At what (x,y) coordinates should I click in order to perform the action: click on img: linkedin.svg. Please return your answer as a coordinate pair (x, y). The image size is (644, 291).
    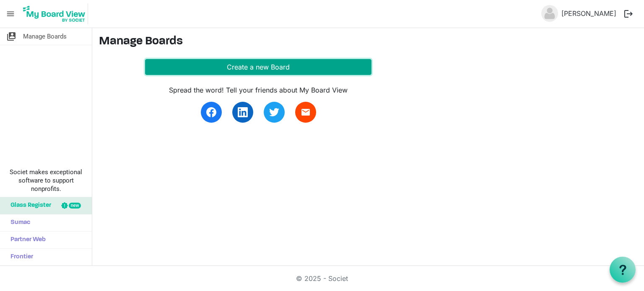
    Looking at the image, I should click on (243, 112).